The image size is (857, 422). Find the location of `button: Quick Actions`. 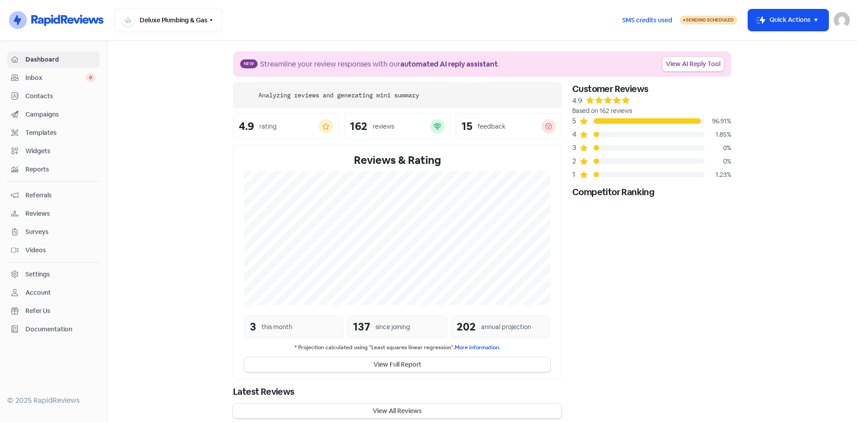

button: Quick Actions is located at coordinates (788, 20).